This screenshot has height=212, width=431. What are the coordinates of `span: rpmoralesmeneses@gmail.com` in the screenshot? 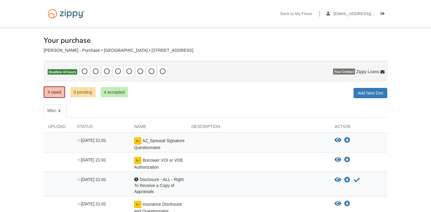 It's located at (368, 14).